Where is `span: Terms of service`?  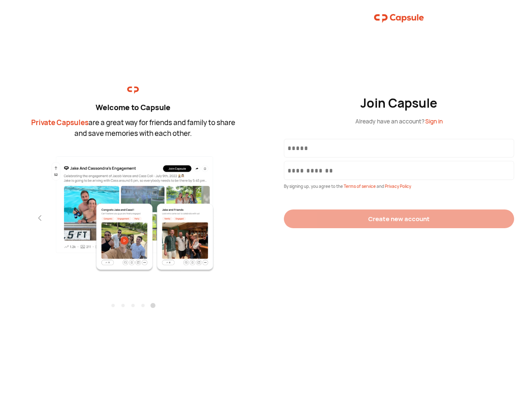
span: Terms of service is located at coordinates (360, 186).